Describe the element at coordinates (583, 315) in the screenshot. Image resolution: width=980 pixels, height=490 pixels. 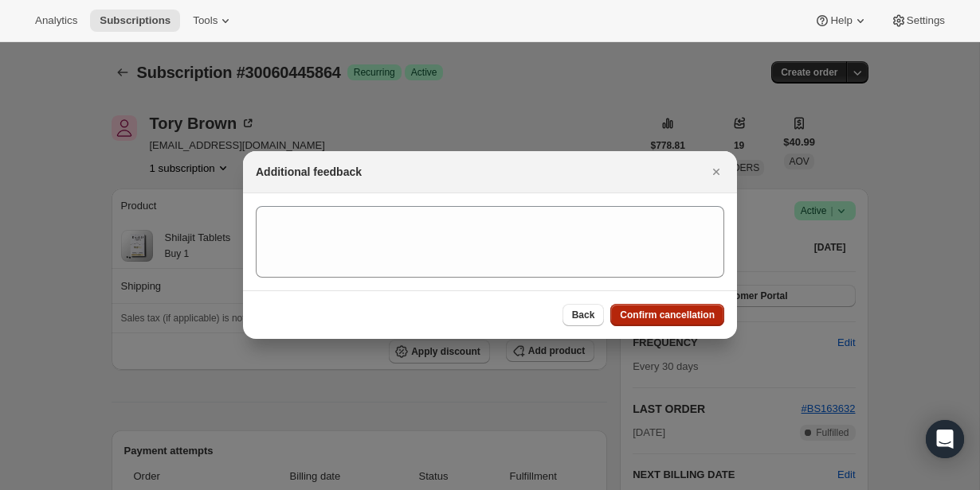
I see `span: Back` at that location.